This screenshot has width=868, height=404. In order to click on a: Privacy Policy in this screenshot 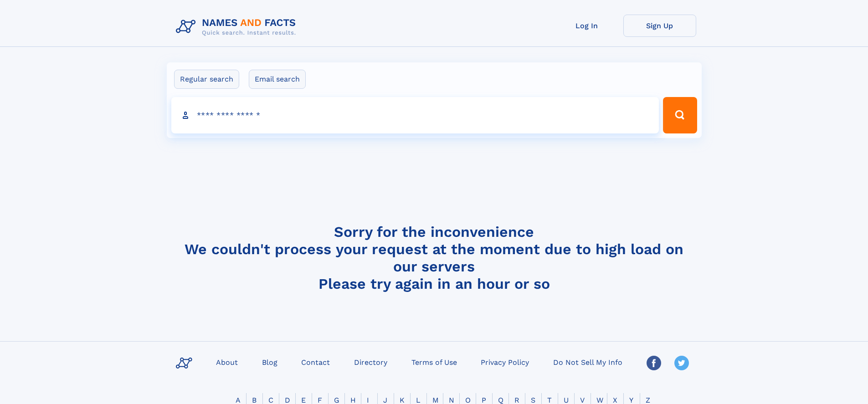, I will do `click(504, 362)`.